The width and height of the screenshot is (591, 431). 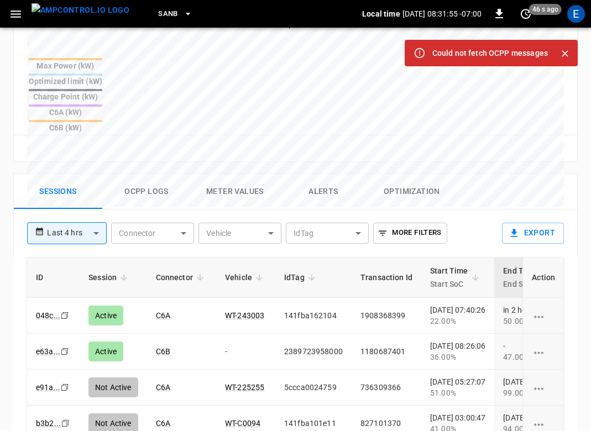 What do you see at coordinates (109, 277) in the screenshot?
I see `span: Session` at bounding box center [109, 277].